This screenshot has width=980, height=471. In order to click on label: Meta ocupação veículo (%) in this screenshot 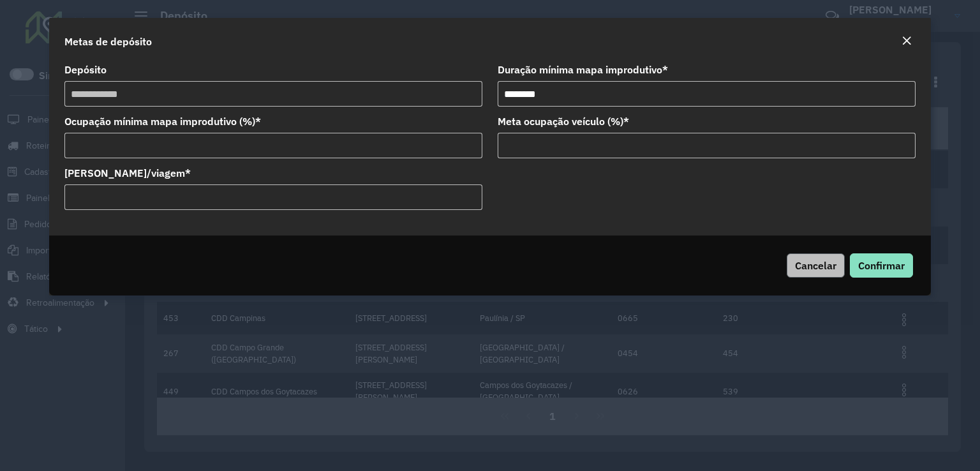, I will do `click(563, 121)`.